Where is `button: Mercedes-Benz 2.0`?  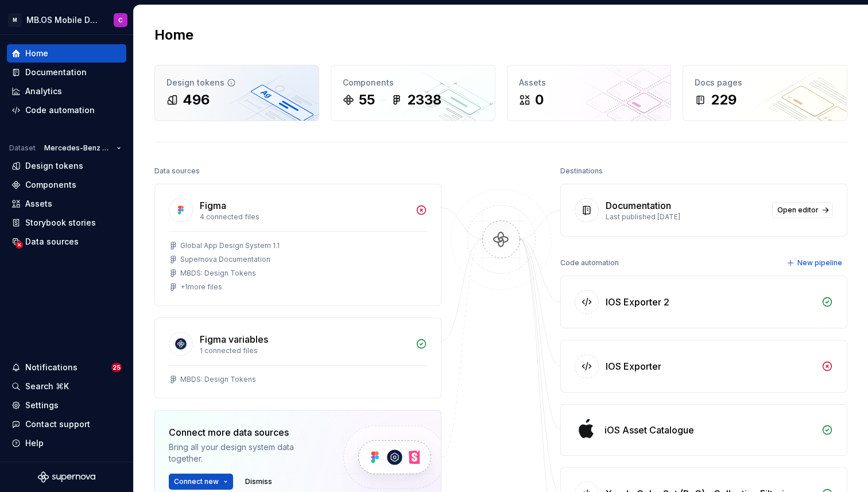 button: Mercedes-Benz 2.0 is located at coordinates (83, 148).